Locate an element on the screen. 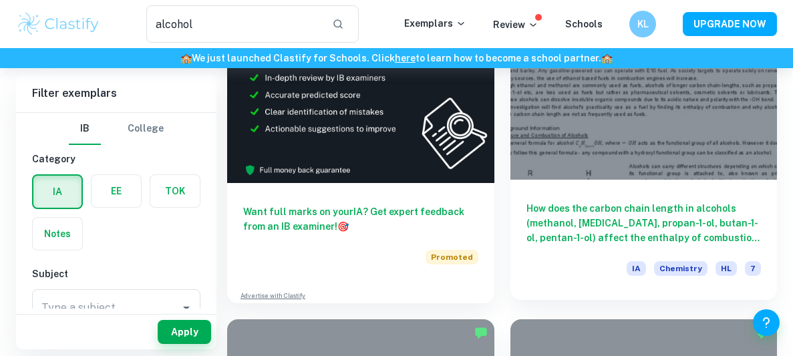 The width and height of the screenshot is (793, 356). p: Review is located at coordinates (516, 25).